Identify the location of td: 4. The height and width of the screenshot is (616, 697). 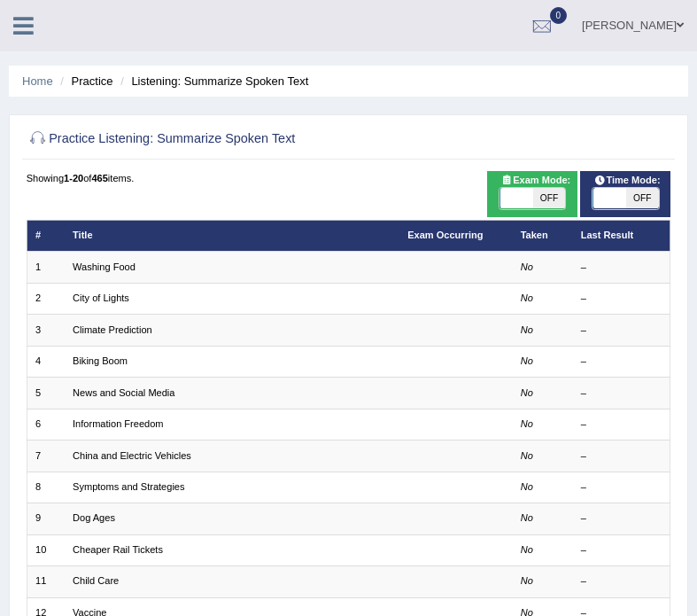
(45, 361).